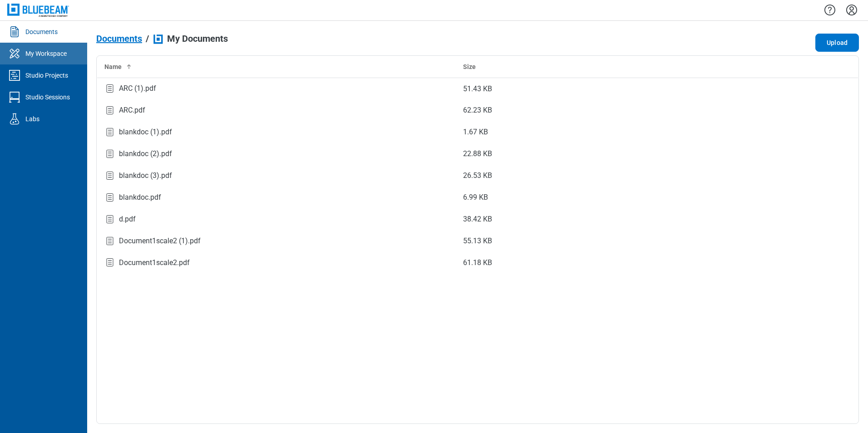  I want to click on button: Upload, so click(837, 43).